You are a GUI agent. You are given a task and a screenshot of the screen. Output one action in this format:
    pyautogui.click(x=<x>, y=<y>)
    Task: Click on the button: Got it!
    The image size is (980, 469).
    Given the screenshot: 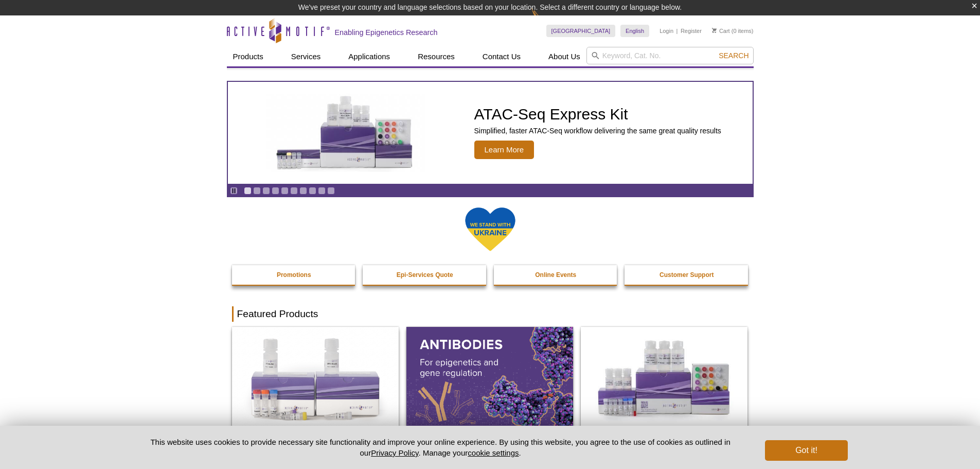 What is the action you would take?
    pyautogui.click(x=806, y=451)
    